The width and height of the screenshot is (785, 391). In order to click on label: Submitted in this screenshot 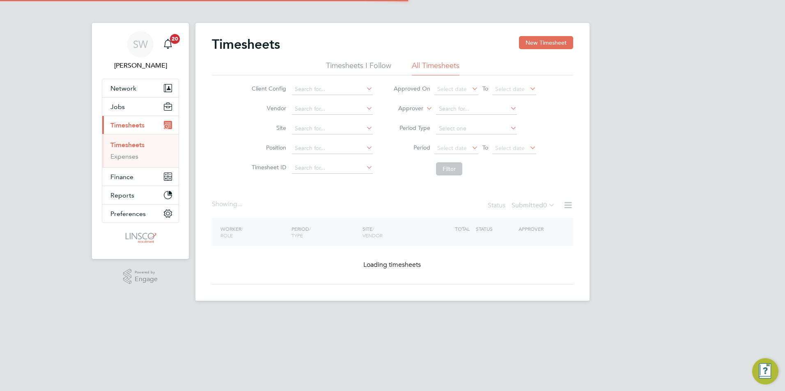, I will do `click(533, 206)`.